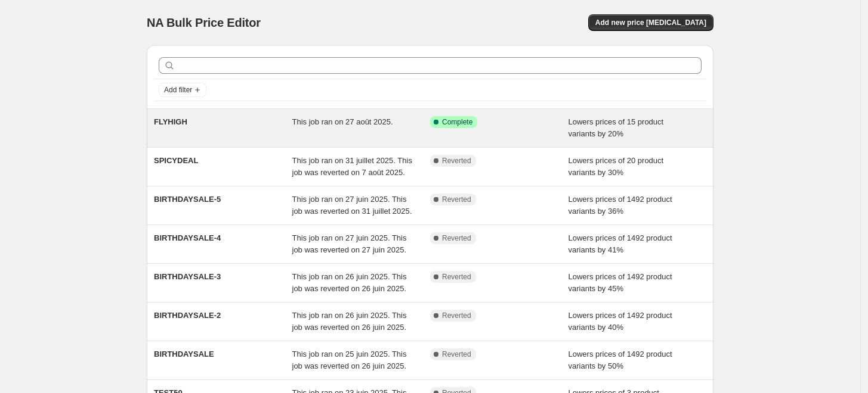  Describe the element at coordinates (616, 166) in the screenshot. I see `span: Lowers prices of 20 product variants by 30%` at that location.